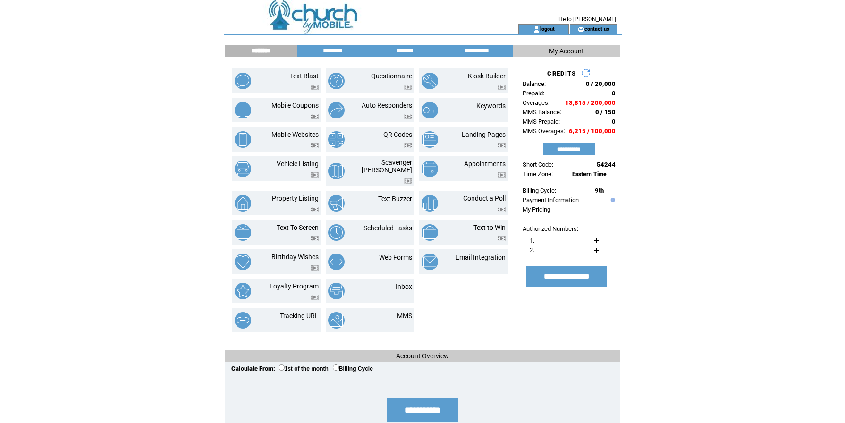  Describe the element at coordinates (487, 76) in the screenshot. I see `a: Kiosk Builder` at that location.